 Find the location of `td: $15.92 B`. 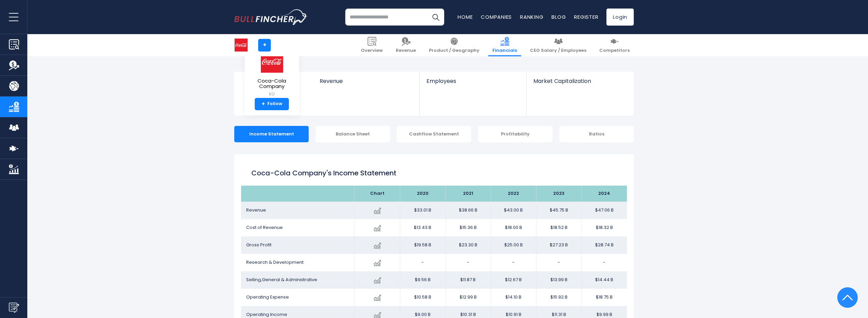

td: $15.92 B is located at coordinates (559, 297).